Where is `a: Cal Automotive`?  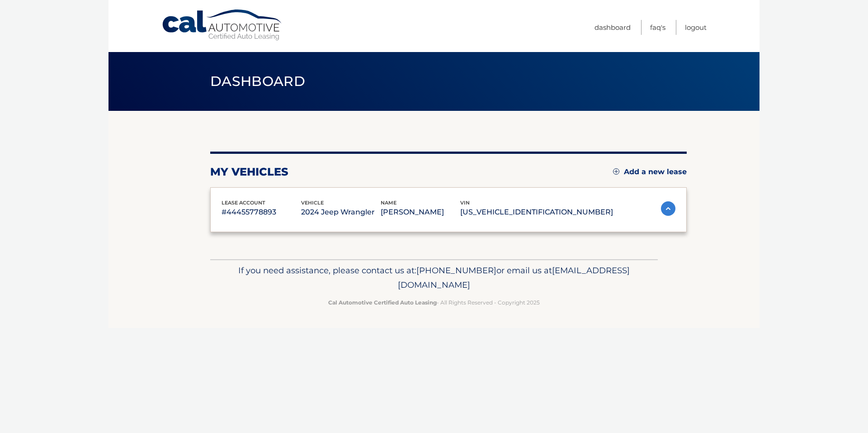
a: Cal Automotive is located at coordinates (223, 25).